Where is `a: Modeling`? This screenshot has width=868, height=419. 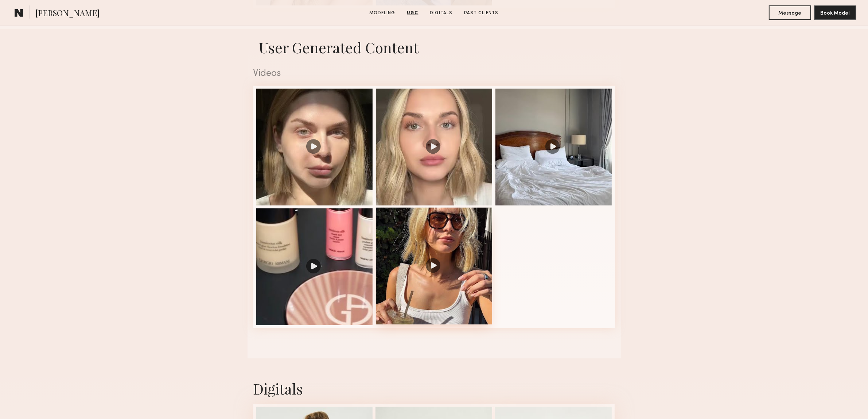
a: Modeling is located at coordinates (382, 13).